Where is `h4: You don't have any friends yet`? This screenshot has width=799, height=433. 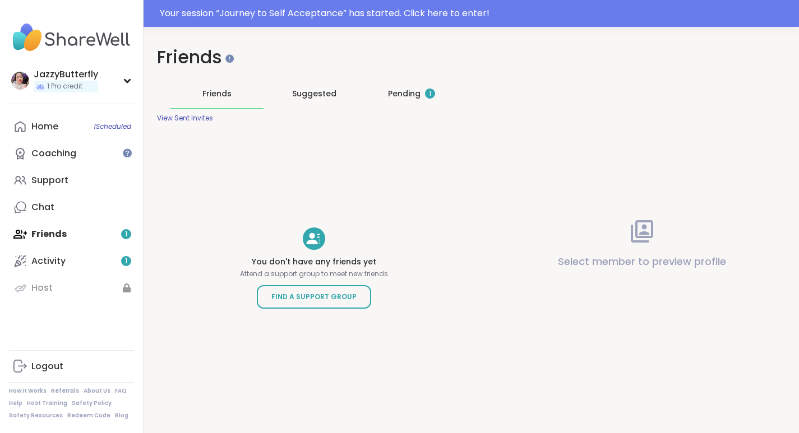
h4: You don't have any friends yet is located at coordinates (314, 262).